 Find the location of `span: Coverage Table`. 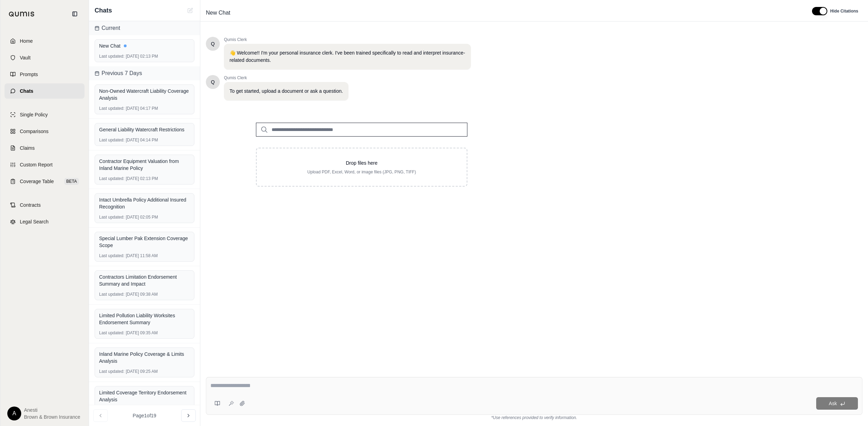

span: Coverage Table is located at coordinates (37, 182).